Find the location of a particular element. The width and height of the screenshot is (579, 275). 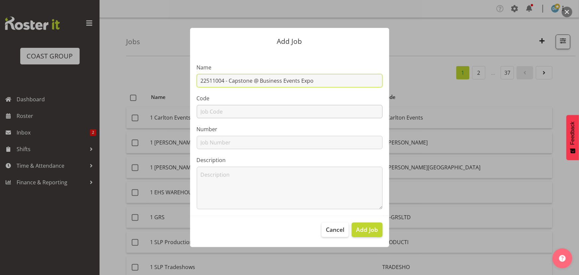

span: Feedback is located at coordinates (573, 133).